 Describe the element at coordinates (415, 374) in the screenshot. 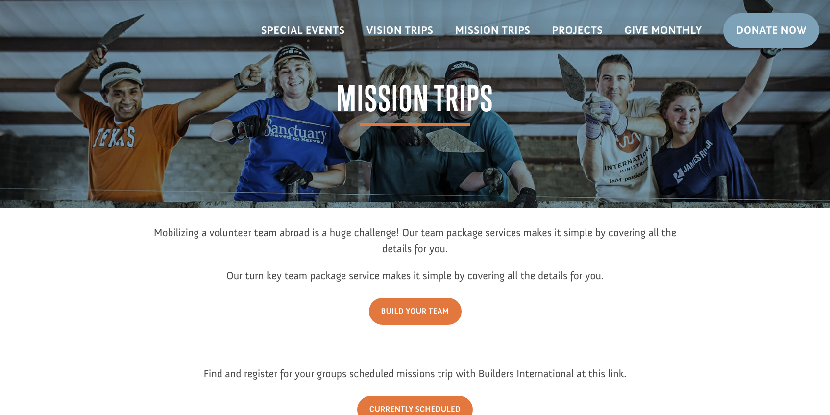

I see `span: Find and register for your groups scheduled missions trip with Builders International at this link.` at that location.